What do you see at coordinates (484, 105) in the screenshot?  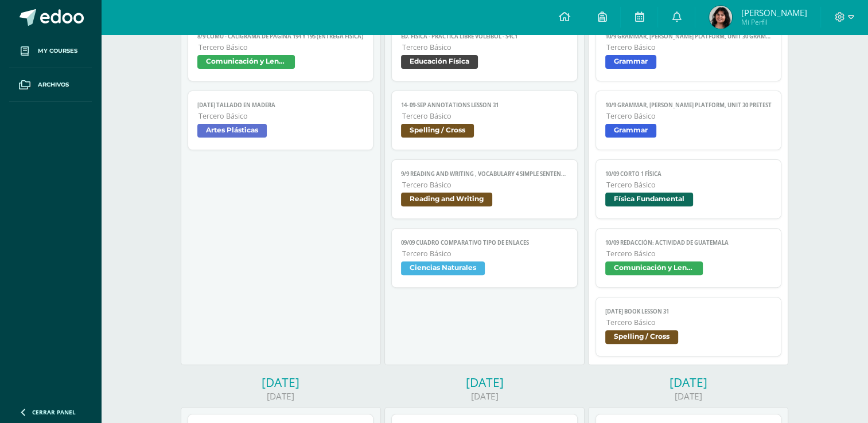 I see `span: 14- 09-sep Annotations Lesson 31` at bounding box center [484, 105].